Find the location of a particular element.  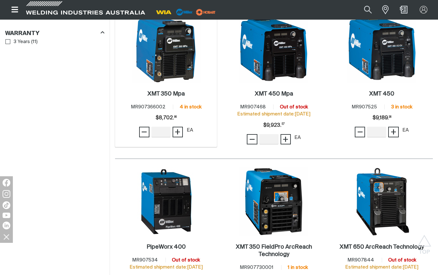

span: $8,702. is located at coordinates (166, 118).